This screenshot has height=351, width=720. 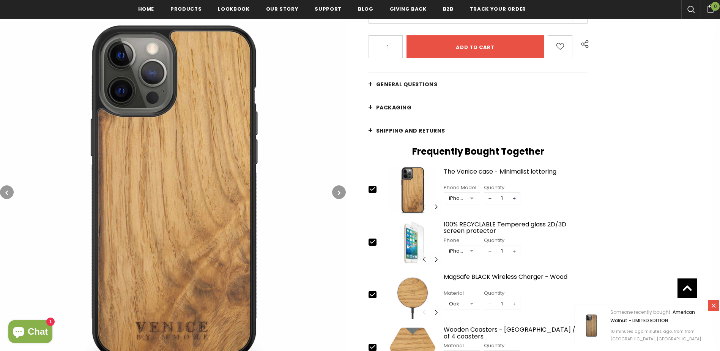 I want to click on div: Phone Model, so click(x=462, y=188).